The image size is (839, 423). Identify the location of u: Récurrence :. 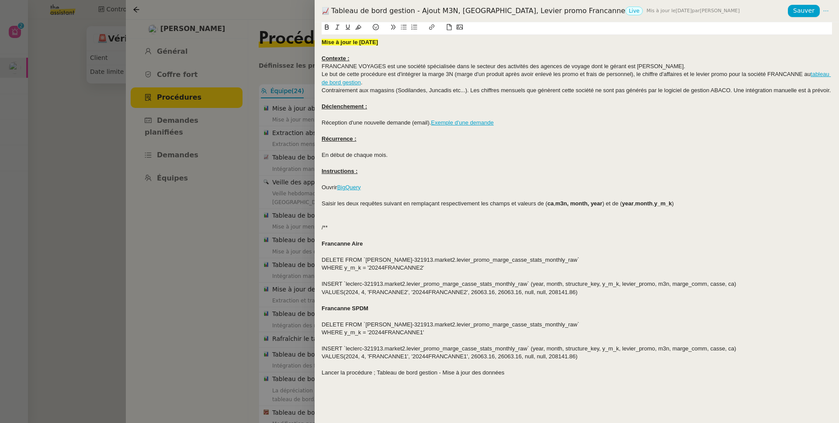
(339, 138).